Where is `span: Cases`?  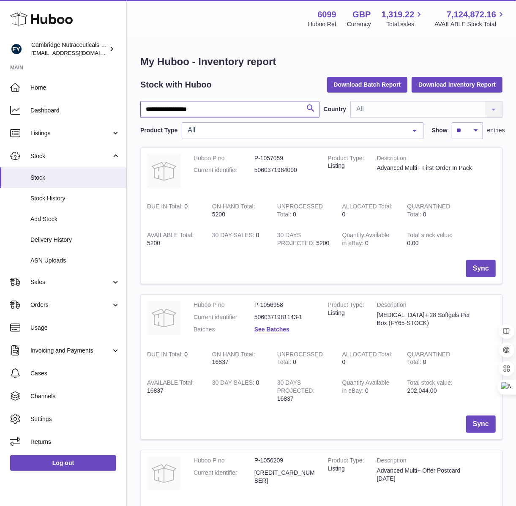
span: Cases is located at coordinates (75, 373).